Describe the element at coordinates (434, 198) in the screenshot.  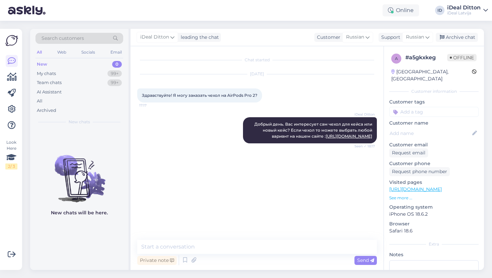
I see `p: See more ...` at that location.